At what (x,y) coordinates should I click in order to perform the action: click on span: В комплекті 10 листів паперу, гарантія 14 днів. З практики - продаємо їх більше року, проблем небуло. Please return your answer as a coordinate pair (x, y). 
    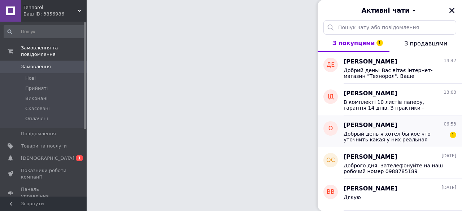
    Looking at the image, I should click on (395, 105).